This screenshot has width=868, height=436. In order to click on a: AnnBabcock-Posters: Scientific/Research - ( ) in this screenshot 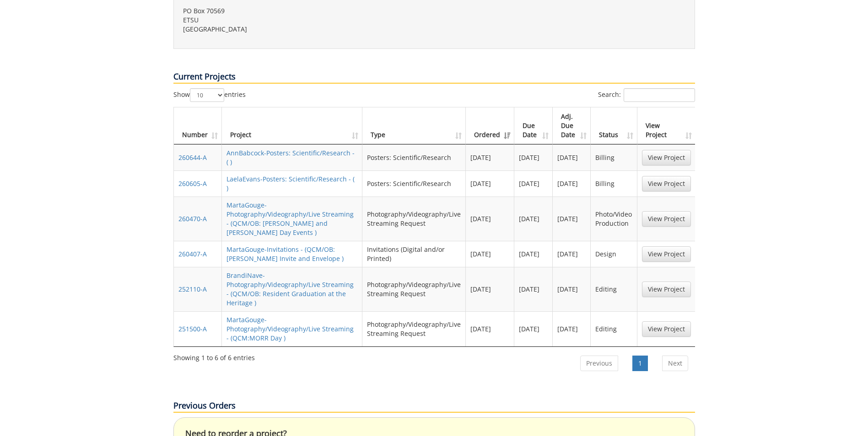, I will do `click(291, 158)`.